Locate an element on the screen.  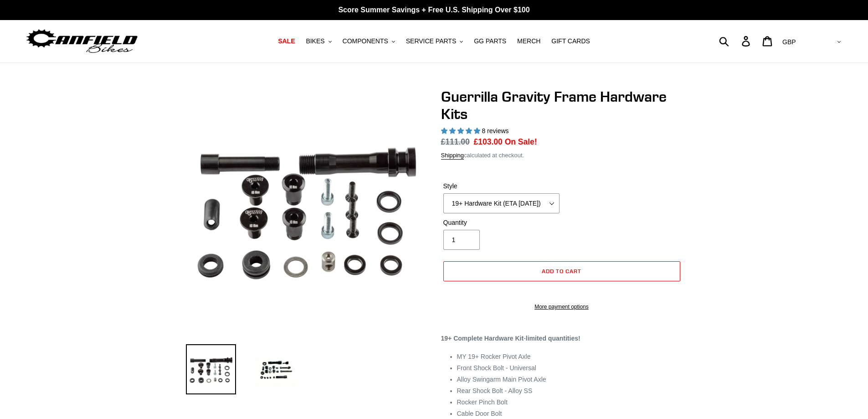
strong: limited quantities! is located at coordinates (554, 338).